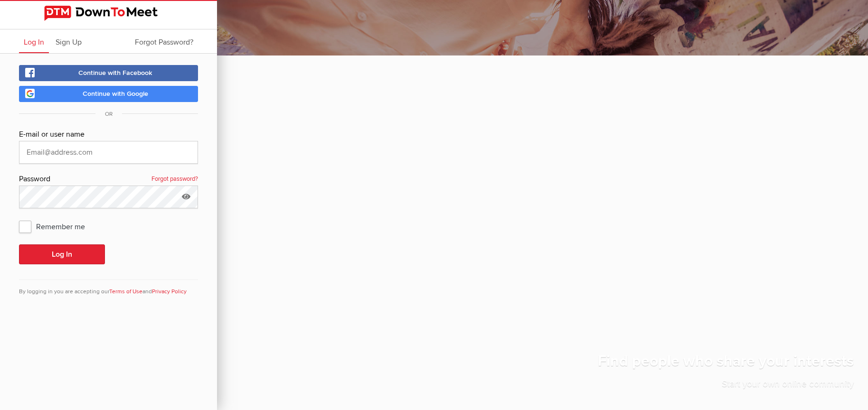  I want to click on div: E-mail or user name, so click(108, 135).